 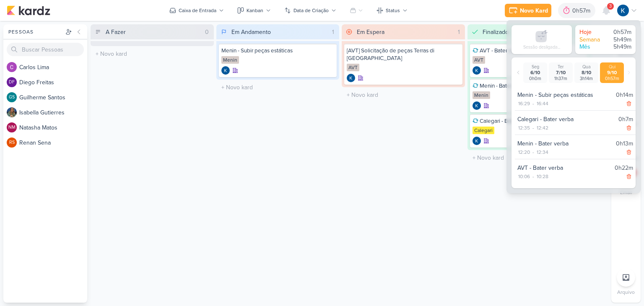 What do you see at coordinates (207, 32) in the screenshot?
I see `div: 0` at bounding box center [207, 32].